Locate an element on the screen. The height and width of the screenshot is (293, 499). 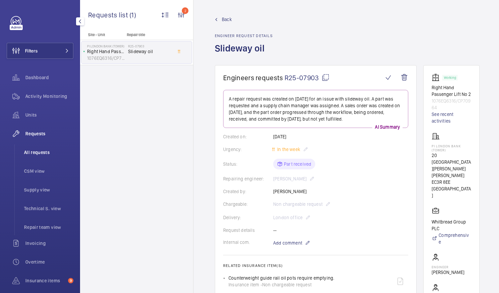
span: Requests list is located at coordinates (109, 15).